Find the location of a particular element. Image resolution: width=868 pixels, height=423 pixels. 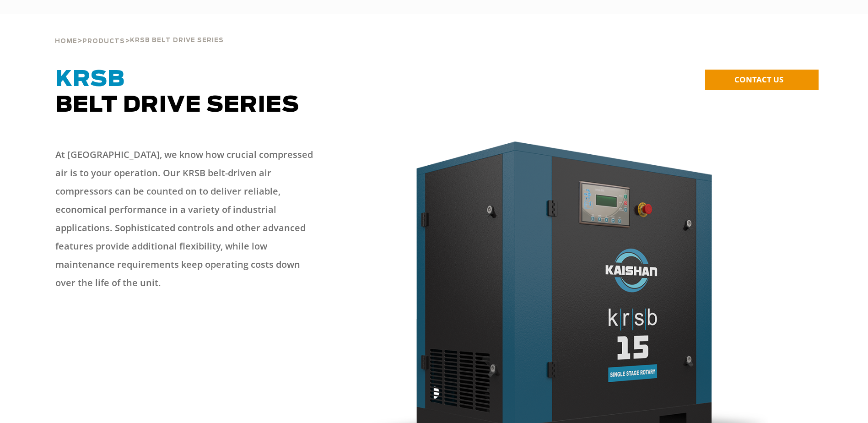

a: Home is located at coordinates (66, 41).